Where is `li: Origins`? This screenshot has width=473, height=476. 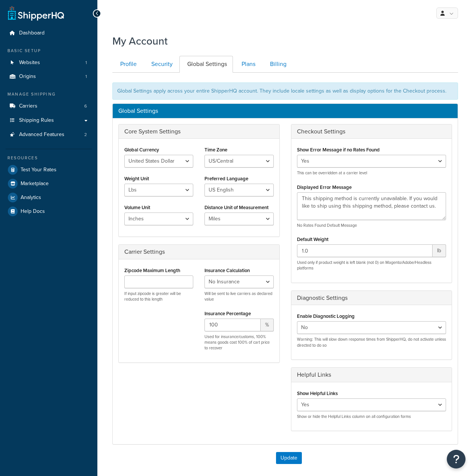 li: Origins is located at coordinates (49, 76).